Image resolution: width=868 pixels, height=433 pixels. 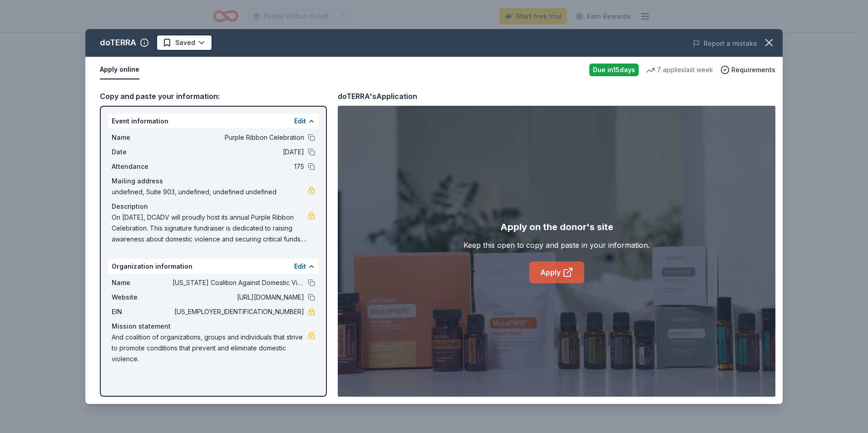 What do you see at coordinates (753, 70) in the screenshot?
I see `span: Requirements` at bounding box center [753, 70].